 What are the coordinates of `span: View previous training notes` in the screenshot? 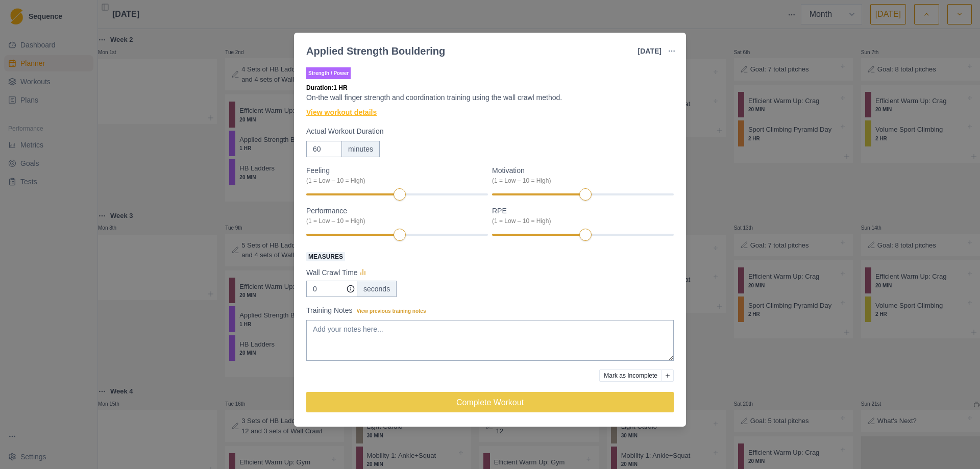 It's located at (392, 311).